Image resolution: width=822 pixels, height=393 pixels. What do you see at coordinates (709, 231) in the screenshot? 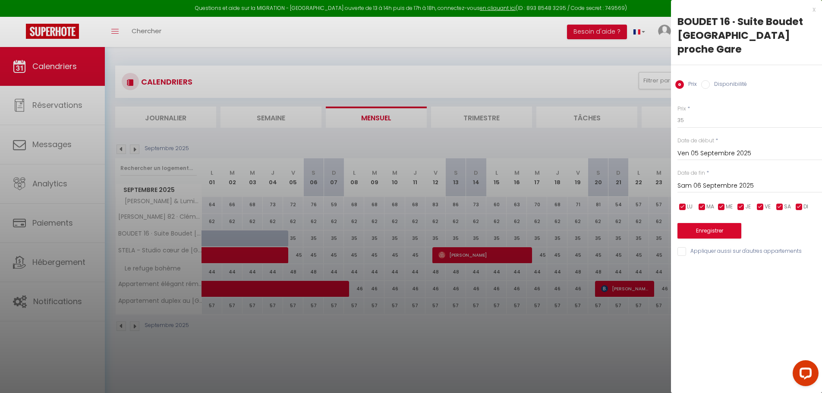
I see `button: Enregistrer` at bounding box center [709, 231].